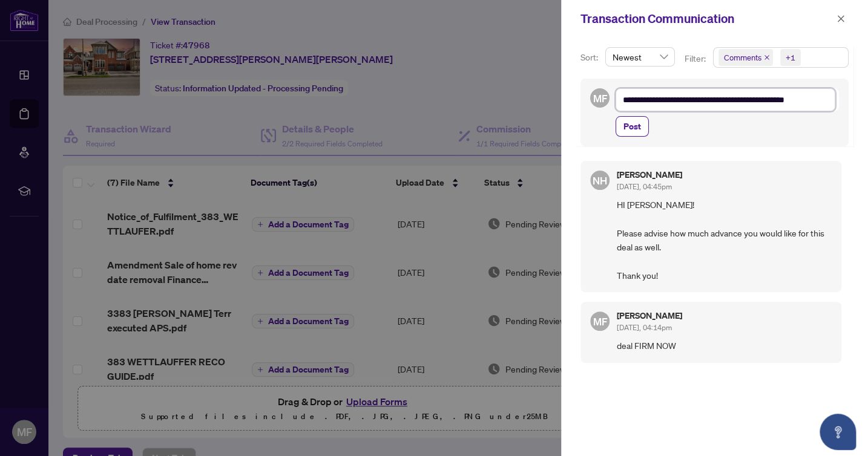 This screenshot has height=456, width=868. I want to click on div: +1, so click(791, 57).